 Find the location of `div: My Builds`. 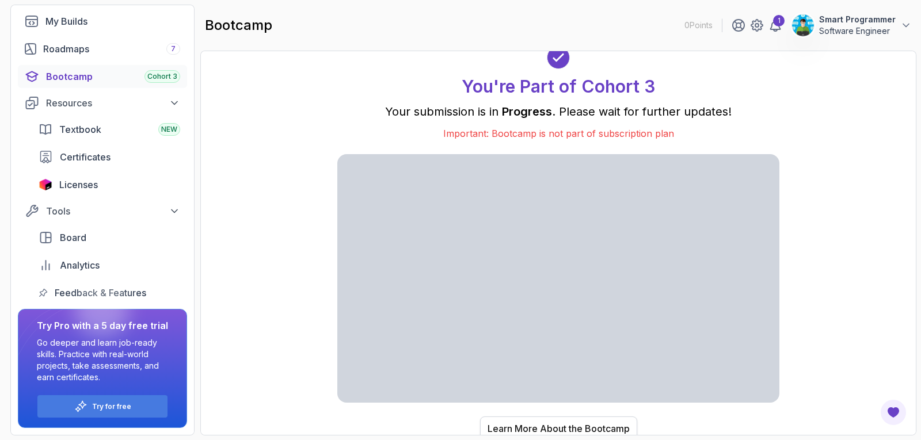

div: My Builds is located at coordinates (113, 21).